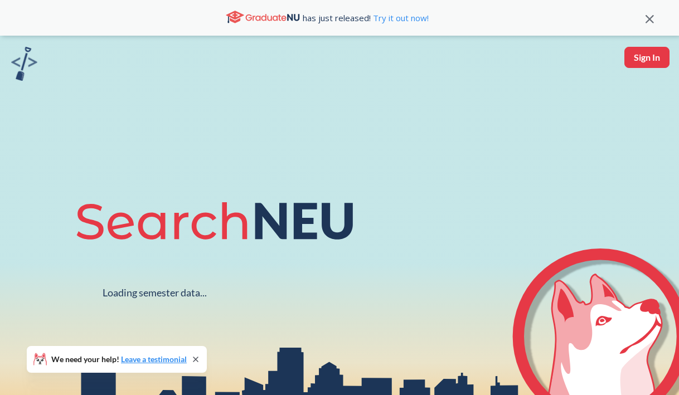 Image resolution: width=679 pixels, height=395 pixels. I want to click on a: Leave a testimonial, so click(154, 359).